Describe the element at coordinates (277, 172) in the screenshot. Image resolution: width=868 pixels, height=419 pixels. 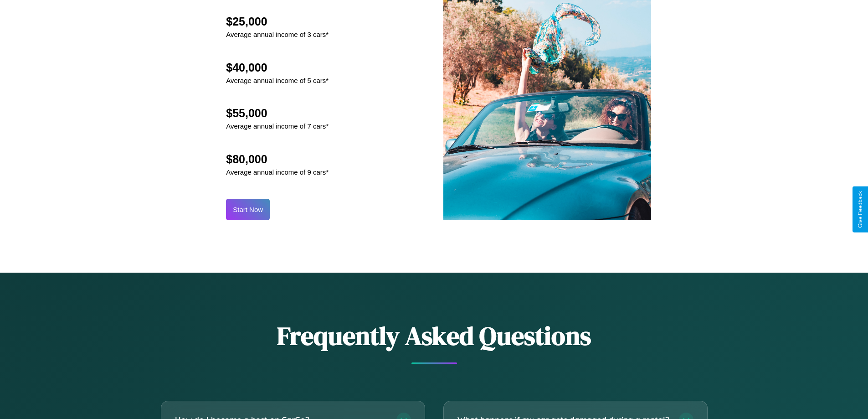
I see `p: Average annual income of 9 cars*` at that location.